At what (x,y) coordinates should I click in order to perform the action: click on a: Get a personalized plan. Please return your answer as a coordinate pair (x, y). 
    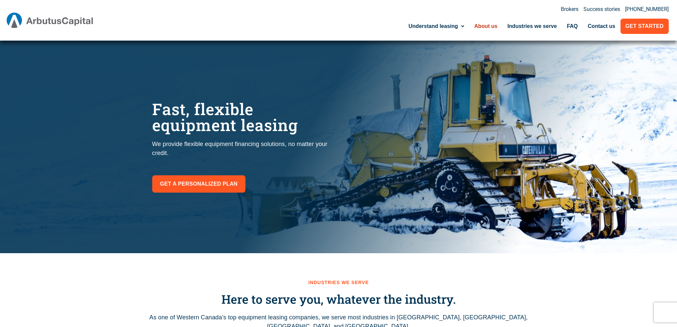
    Looking at the image, I should click on (199, 184).